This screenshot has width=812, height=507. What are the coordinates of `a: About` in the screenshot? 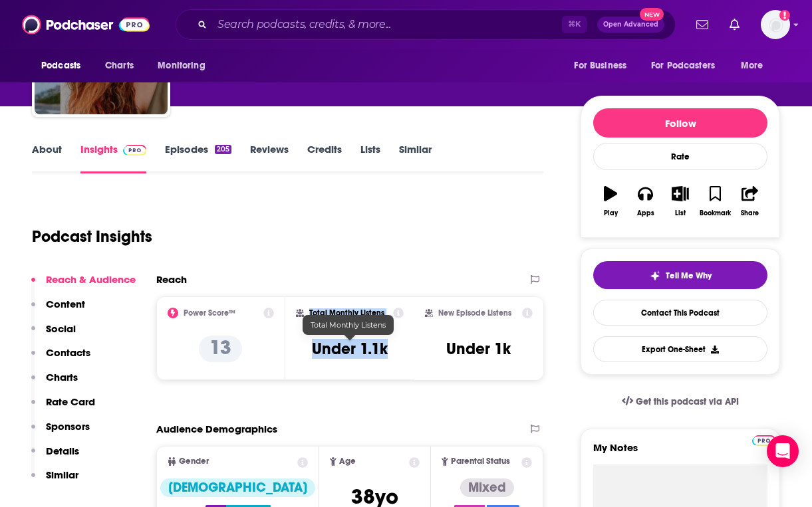 It's located at (46, 158).